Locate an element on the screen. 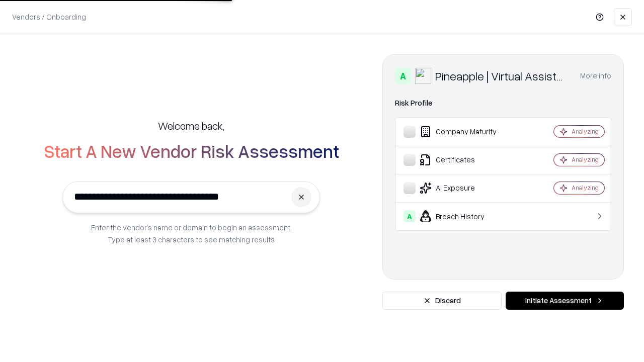 This screenshot has height=362, width=644. button: More info is located at coordinates (596, 76).